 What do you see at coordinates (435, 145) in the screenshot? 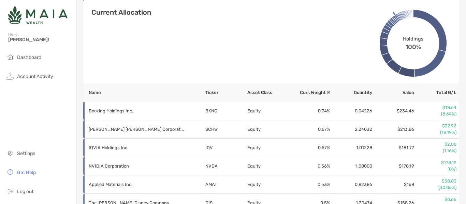
I see `p: $2.08` at bounding box center [435, 145].